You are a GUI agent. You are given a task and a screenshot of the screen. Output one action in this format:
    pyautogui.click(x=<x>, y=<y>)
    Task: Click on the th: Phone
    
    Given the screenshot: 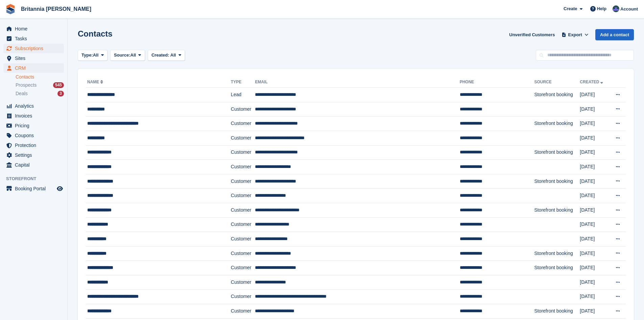 What is the action you would take?
    pyautogui.click(x=497, y=82)
    